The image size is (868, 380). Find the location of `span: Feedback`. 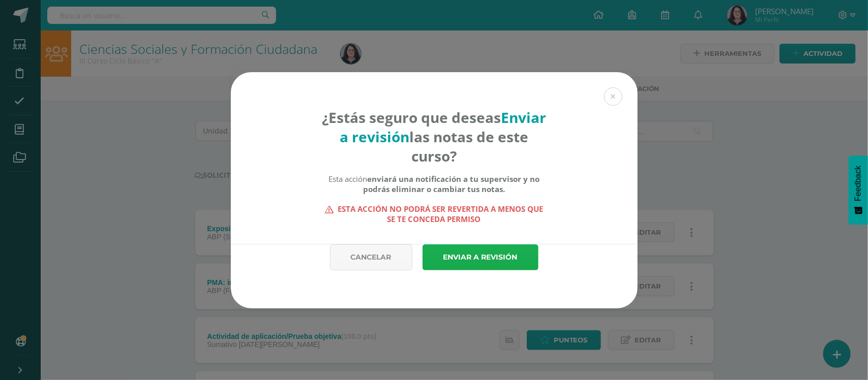

span: Feedback is located at coordinates (858, 183).